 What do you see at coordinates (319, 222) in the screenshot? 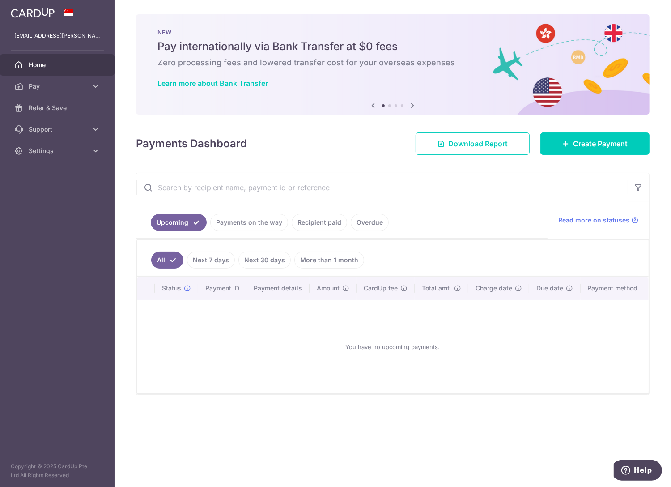
I see `a: Recipient paid` at bounding box center [319, 222].